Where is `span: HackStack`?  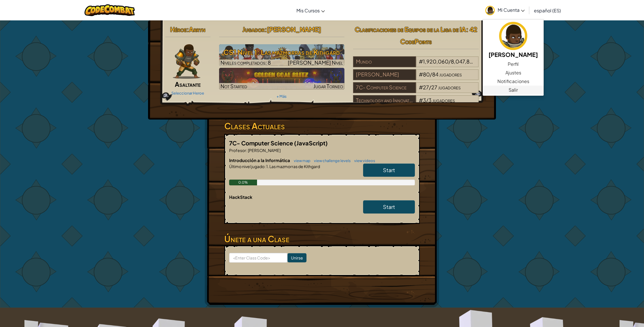 span: HackStack is located at coordinates (241, 197).